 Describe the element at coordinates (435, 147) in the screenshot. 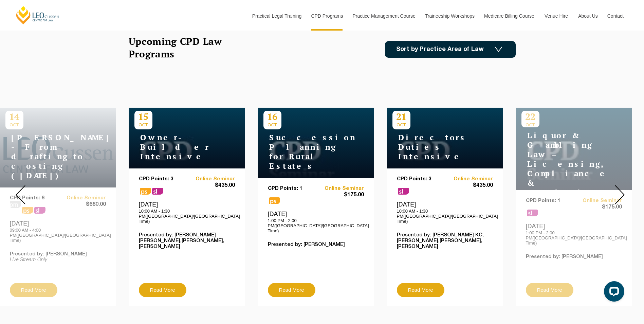

I see `h4: Directors Duties Intensive` at that location.